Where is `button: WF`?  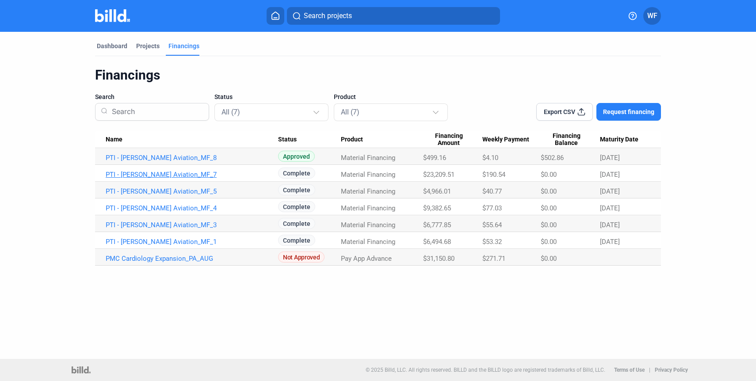
button: WF is located at coordinates (652, 16).